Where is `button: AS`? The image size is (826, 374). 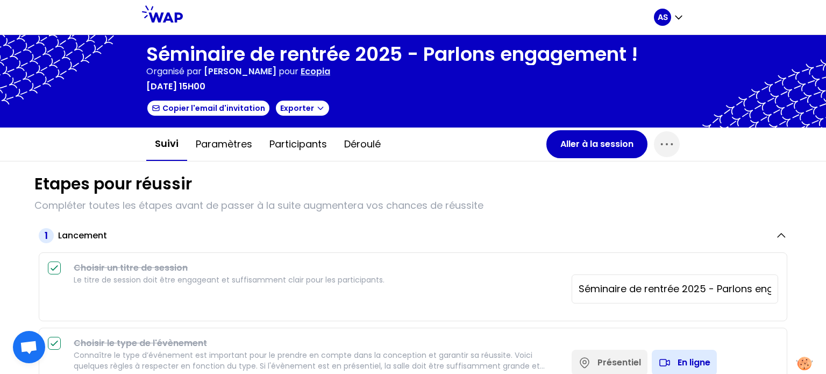
button: AS is located at coordinates (669, 17).